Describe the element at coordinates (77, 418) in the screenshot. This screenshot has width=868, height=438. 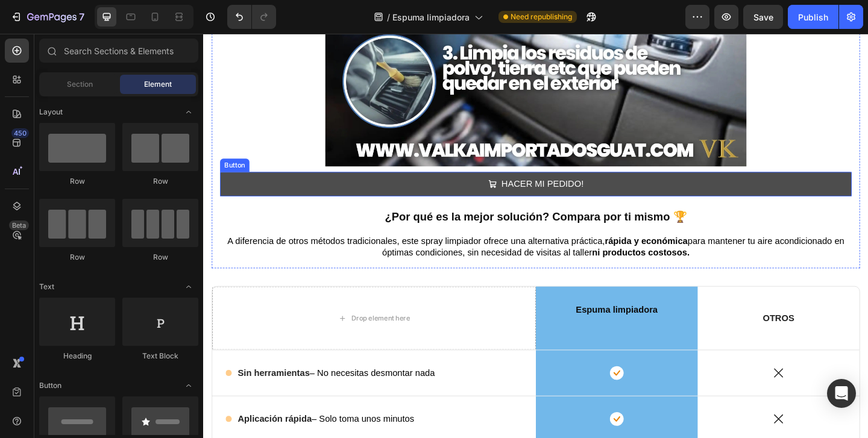
I see `strong: Aplicación rápida` at that location.